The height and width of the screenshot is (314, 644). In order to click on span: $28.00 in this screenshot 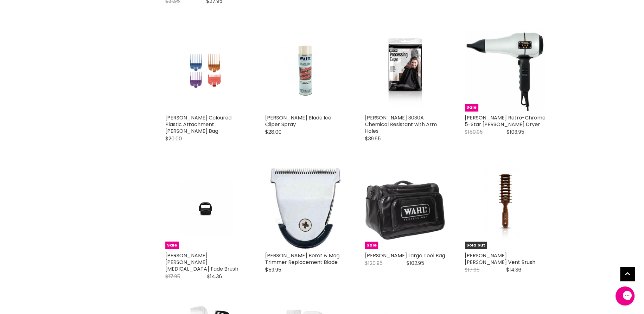, I will do `click(273, 132)`.